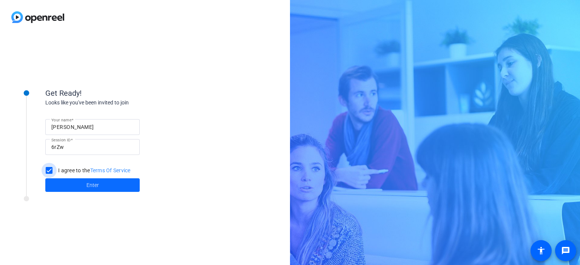 The height and width of the screenshot is (265, 580). What do you see at coordinates (541, 251) in the screenshot?
I see `mat-icon: accessibility` at bounding box center [541, 251].